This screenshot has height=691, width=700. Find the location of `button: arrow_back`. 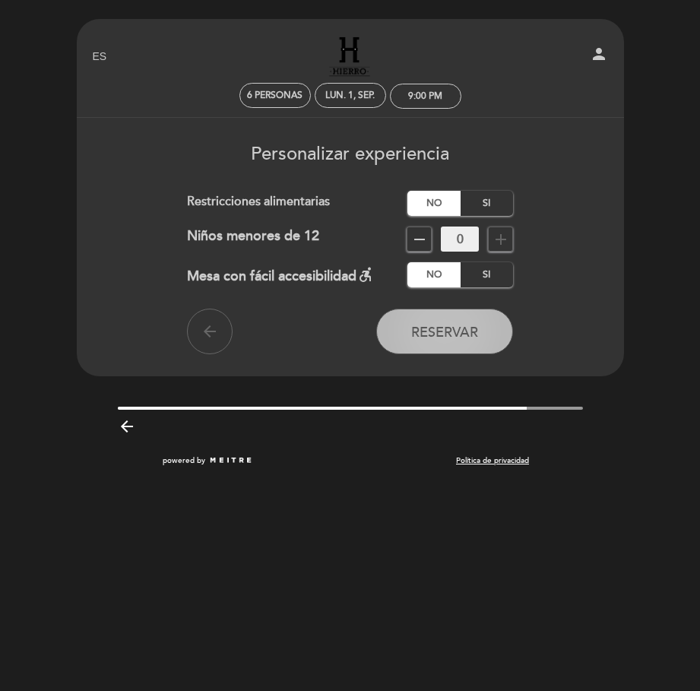

button: arrow_back is located at coordinates (210, 331).